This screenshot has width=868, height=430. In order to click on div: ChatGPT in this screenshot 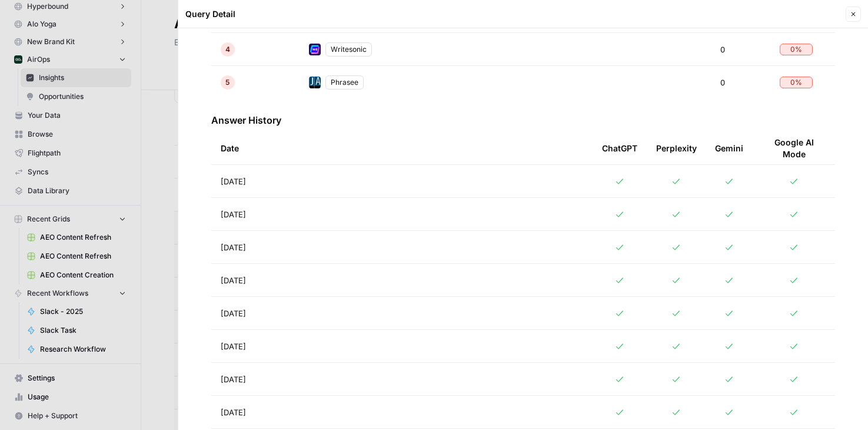, I will do `click(620, 148)`.